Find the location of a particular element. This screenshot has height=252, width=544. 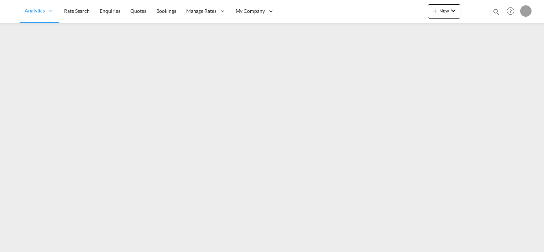

span: Analytics is located at coordinates (35, 11).